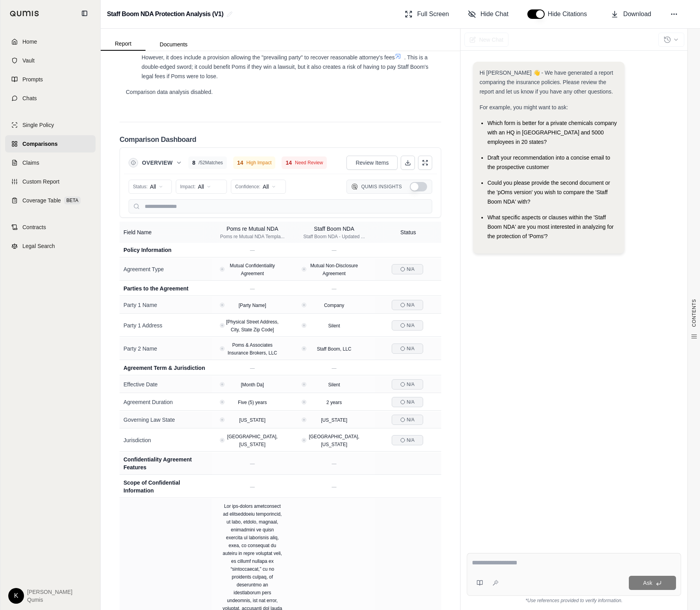  I want to click on span: Poms & Associates Insurance Brokers, LLC, so click(252, 349).